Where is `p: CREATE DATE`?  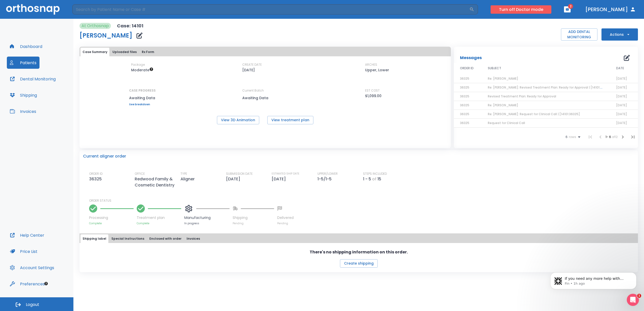
p: CREATE DATE is located at coordinates (252, 65).